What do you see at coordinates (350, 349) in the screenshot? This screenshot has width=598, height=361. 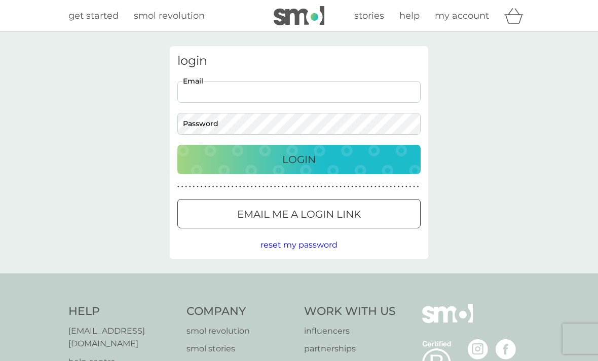 I see `a: partnerships` at bounding box center [350, 349].